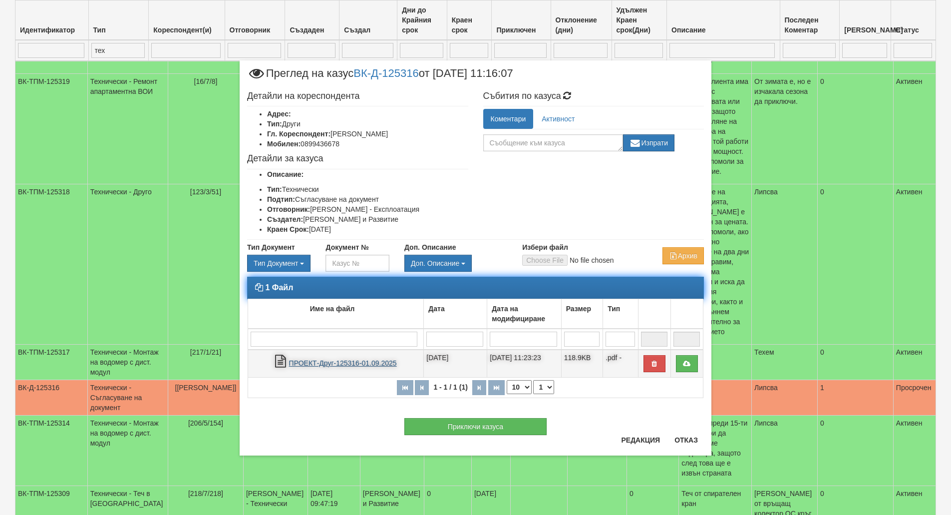 This screenshot has width=951, height=515. Describe the element at coordinates (367, 144) in the screenshot. I see `li: 0899436678` at that location.